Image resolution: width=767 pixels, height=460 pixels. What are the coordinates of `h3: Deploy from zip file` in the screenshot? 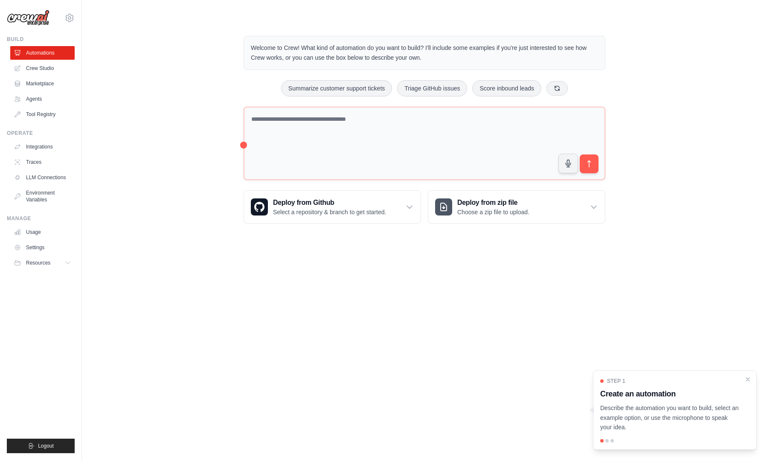 It's located at (493, 203).